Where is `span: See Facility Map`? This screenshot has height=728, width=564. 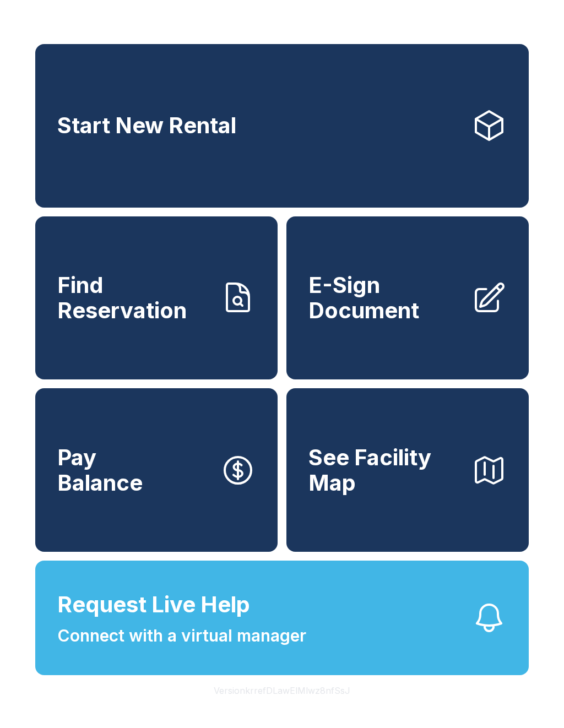
span: See Facility Map is located at coordinates (386, 469).